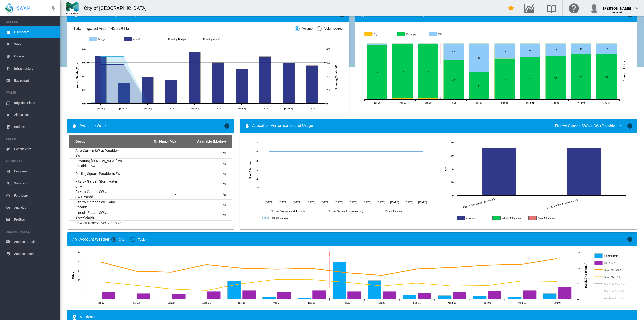 This screenshot has width=644, height=320. What do you see at coordinates (444, 34) in the screenshot?
I see `g: Wet` at bounding box center [444, 34].